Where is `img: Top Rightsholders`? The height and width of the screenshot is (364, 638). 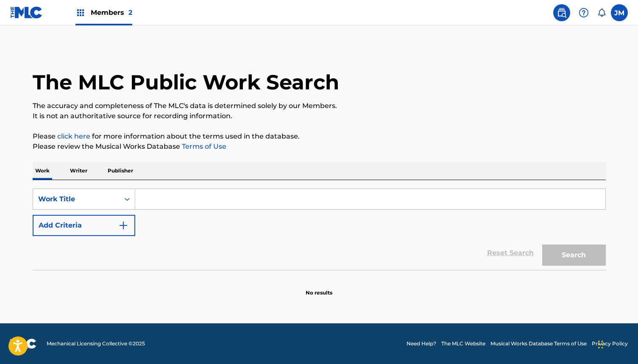
img: Top Rightsholders is located at coordinates (81, 13).